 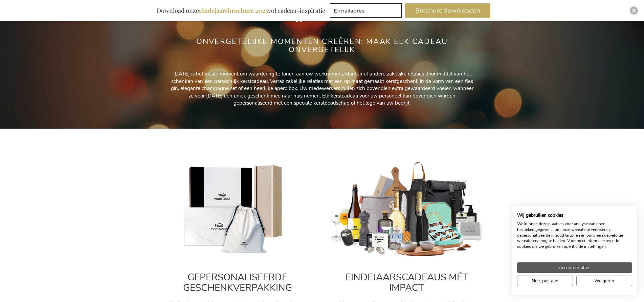 I want to click on h2: ONVERGETELIJKE MOMENTEN CREËREN: MAAK ELK CADEAU ONVERGETELIJK, so click(x=322, y=45).